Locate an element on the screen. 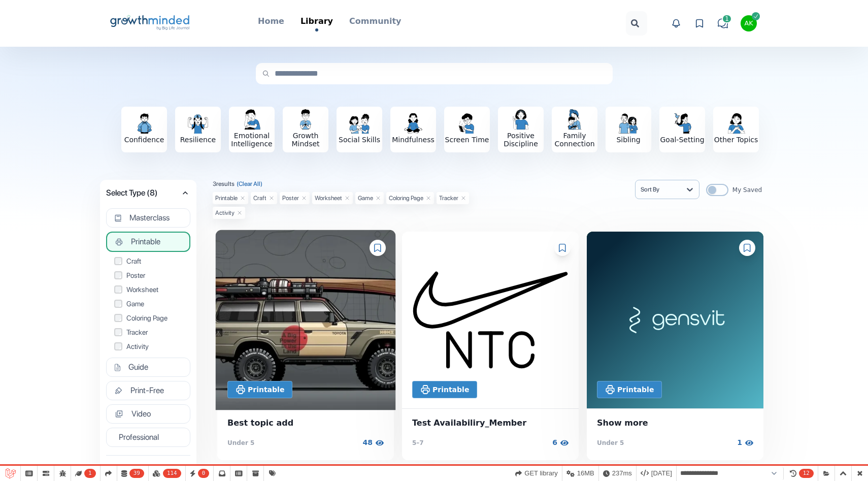 The image size is (868, 481). button: Resilience is located at coordinates (197, 129).